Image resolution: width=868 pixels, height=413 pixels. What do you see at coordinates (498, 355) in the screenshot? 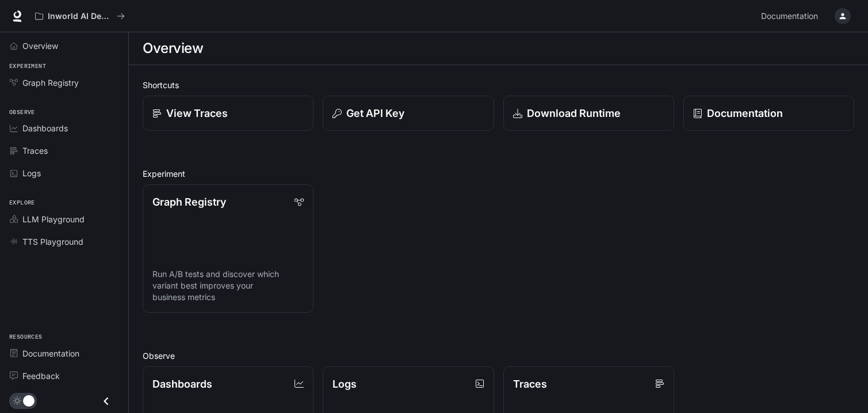
I see `h2: Observe` at bounding box center [498, 355].